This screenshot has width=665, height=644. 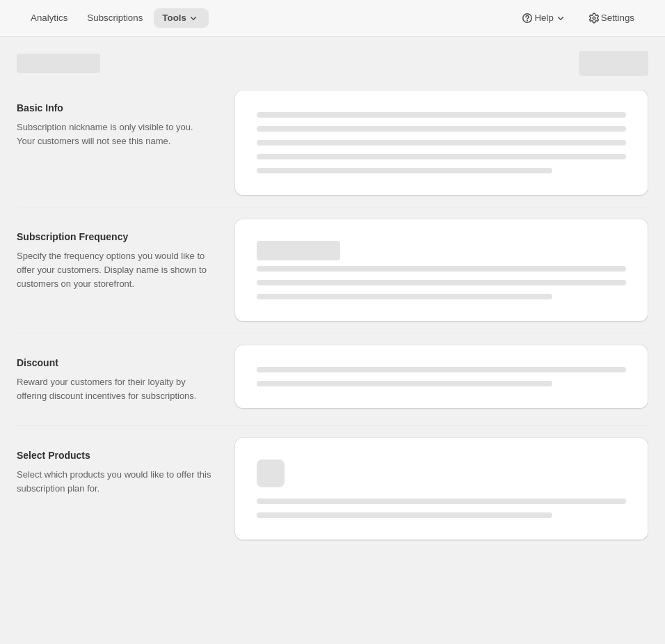 What do you see at coordinates (174, 18) in the screenshot?
I see `span: Tools` at bounding box center [174, 18].